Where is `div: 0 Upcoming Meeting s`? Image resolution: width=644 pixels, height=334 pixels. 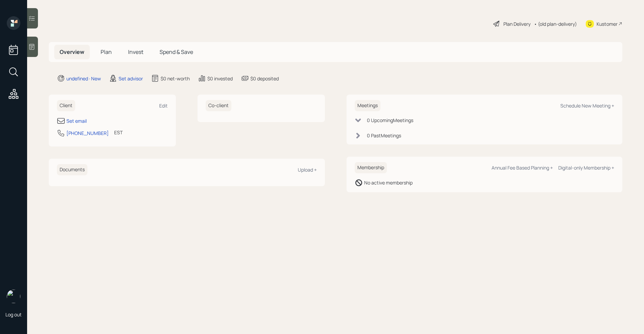 div: 0 Upcoming Meeting s is located at coordinates (390, 120).